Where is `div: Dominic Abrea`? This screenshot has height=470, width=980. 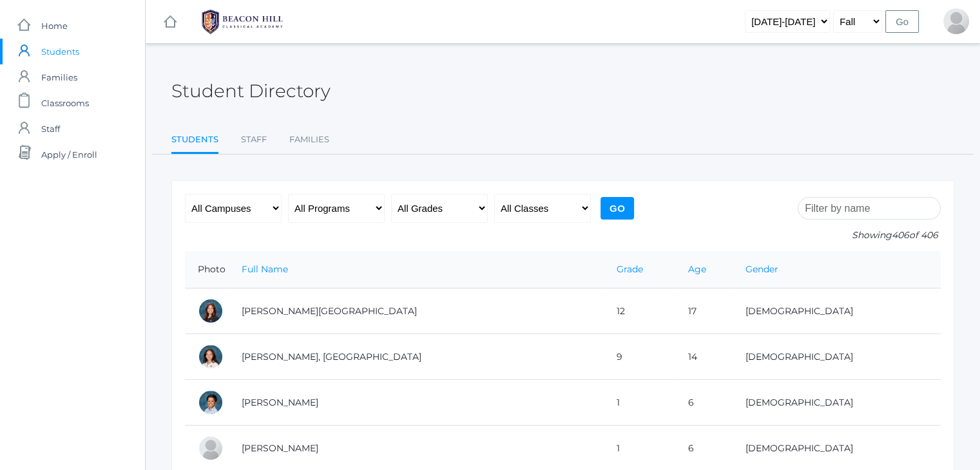
div: Dominic Abrea is located at coordinates (211, 403).